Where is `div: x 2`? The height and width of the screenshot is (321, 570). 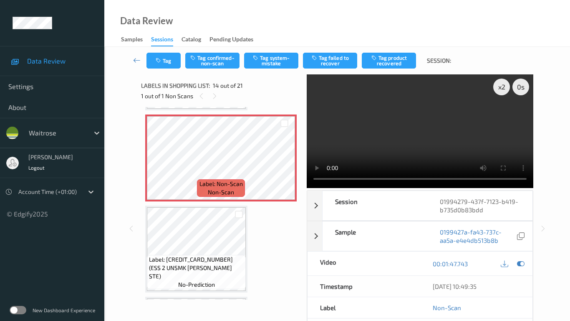
div: x 2 is located at coordinates (502, 87).